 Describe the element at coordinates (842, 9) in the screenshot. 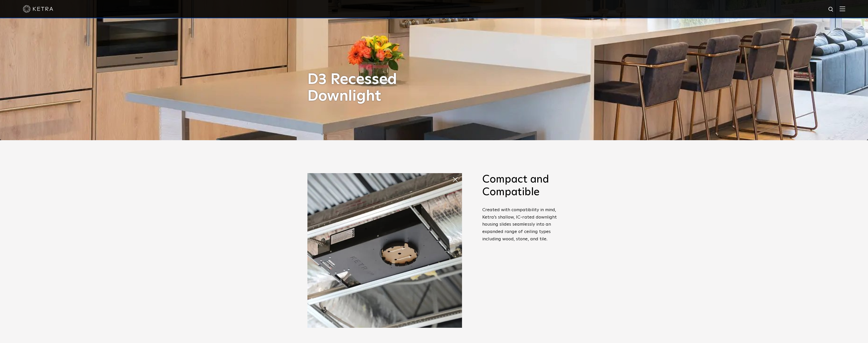

I see `img: Hamburger%20Nav.svg` at that location.